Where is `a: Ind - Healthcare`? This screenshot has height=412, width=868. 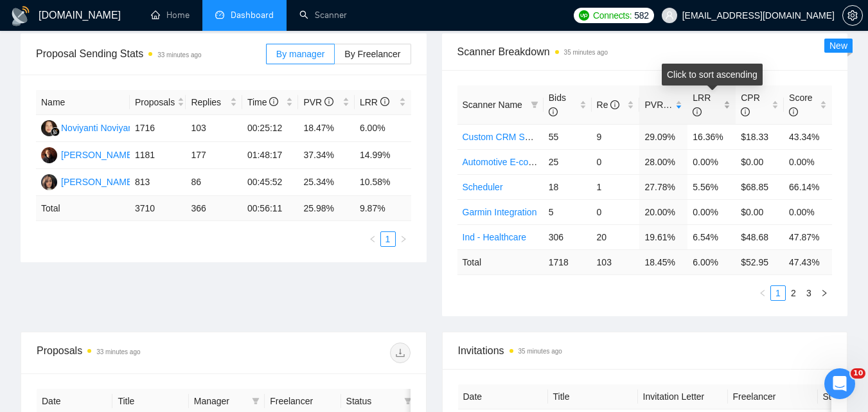
a: Ind - Healthcare is located at coordinates (495, 237).